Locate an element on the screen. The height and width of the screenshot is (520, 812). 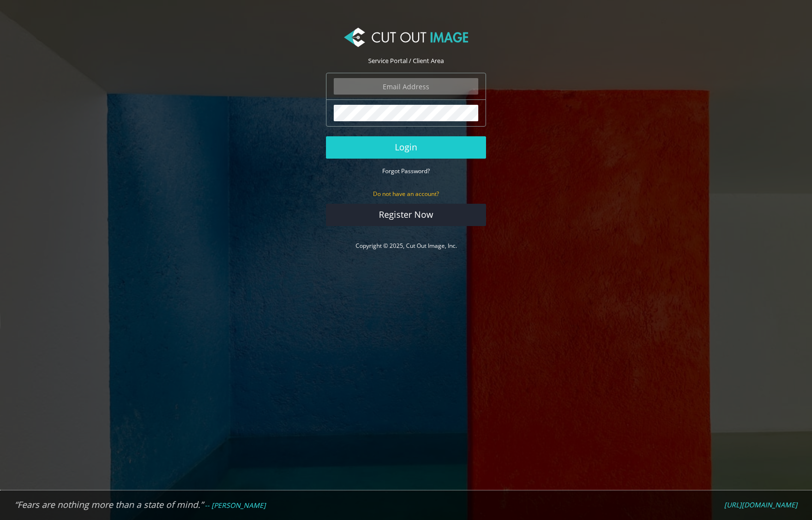
span: Service Portal / Client Area is located at coordinates (406, 61).